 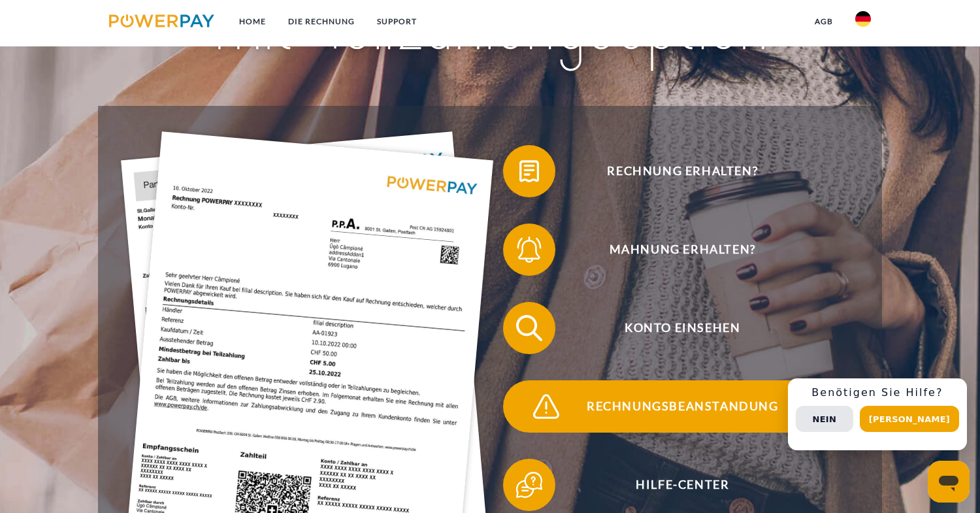 What do you see at coordinates (683, 250) in the screenshot?
I see `span: Mahnung erhalten?` at bounding box center [683, 250].